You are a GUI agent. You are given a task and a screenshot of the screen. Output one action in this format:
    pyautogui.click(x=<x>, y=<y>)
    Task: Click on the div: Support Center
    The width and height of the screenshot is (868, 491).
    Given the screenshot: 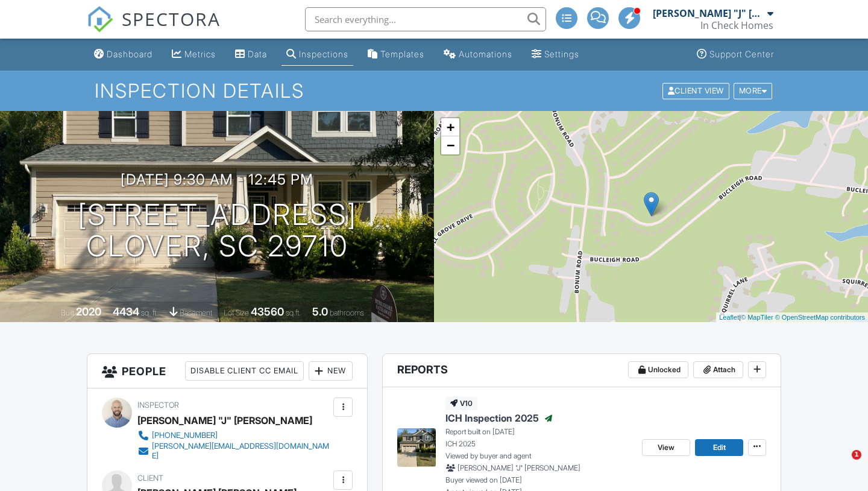 What is the action you would take?
    pyautogui.click(x=741, y=54)
    